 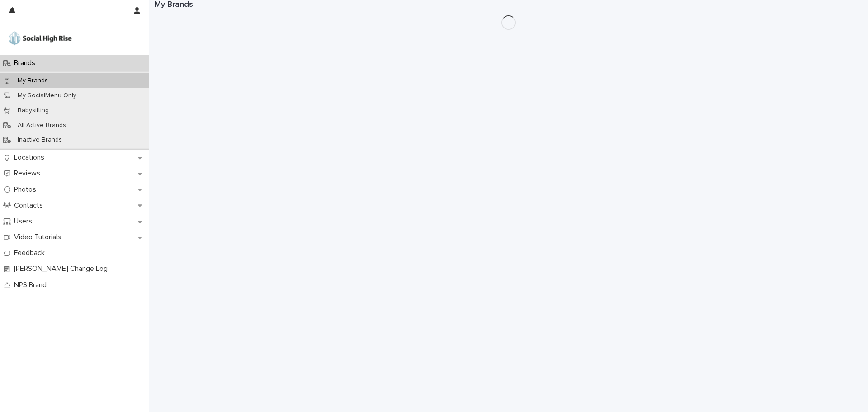 I want to click on p: Inactive Brands, so click(x=40, y=139).